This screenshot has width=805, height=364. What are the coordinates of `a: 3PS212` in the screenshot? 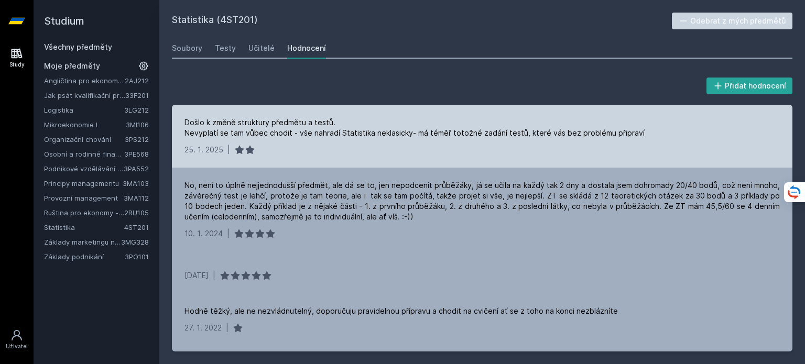 It's located at (137, 139).